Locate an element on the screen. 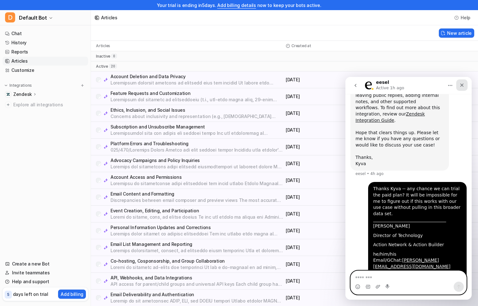 Image resolution: width=478 pixels, height=306 pixels. button: go back is located at coordinates (10, 9).